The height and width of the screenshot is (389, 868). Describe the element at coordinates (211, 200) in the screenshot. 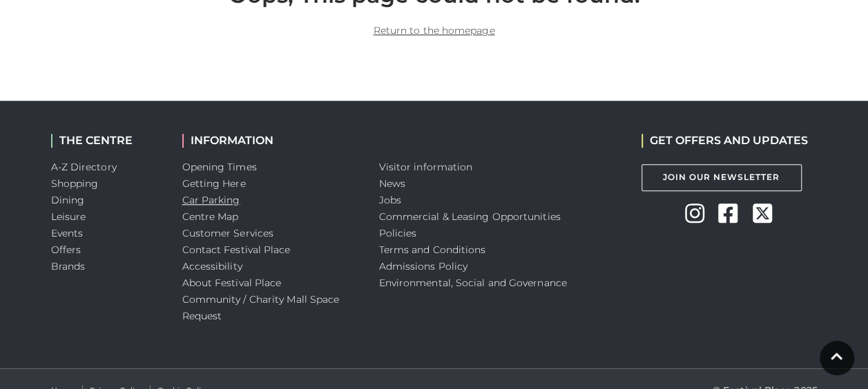

I see `a: Car Parking` at that location.